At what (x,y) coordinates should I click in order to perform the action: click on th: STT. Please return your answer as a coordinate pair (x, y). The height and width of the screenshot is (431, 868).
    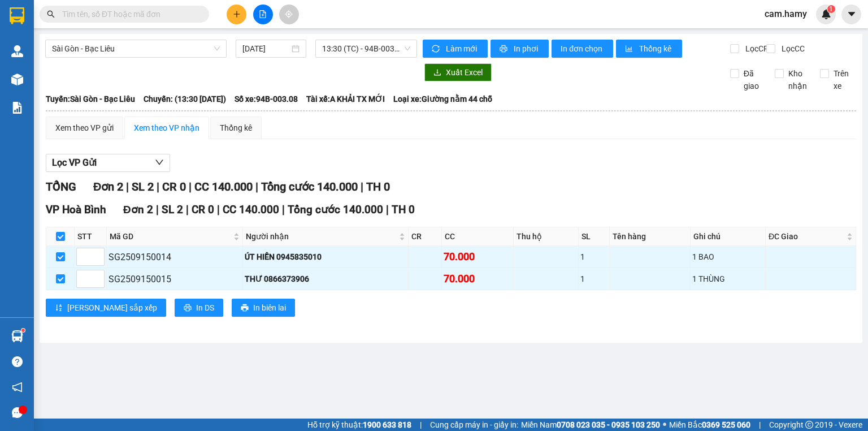
    Looking at the image, I should click on (91, 236).